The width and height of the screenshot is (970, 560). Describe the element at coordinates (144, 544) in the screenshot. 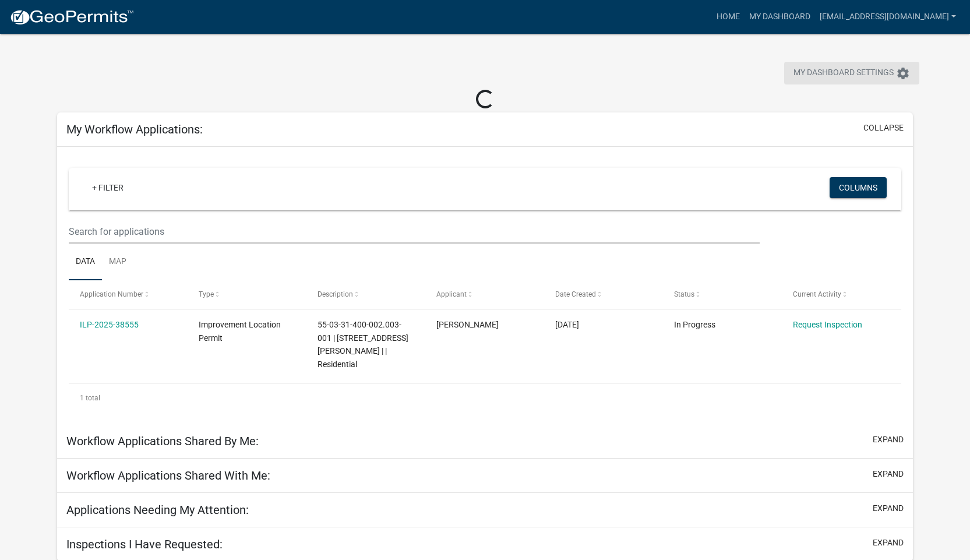

I see `h5: Inspections I Have Requested:` at that location.